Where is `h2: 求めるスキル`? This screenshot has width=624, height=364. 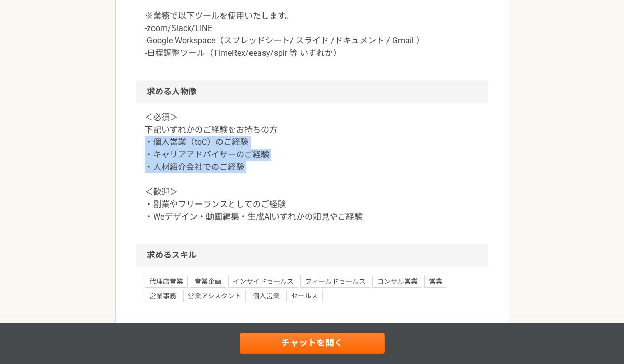 h2: 求めるスキル is located at coordinates (312, 255).